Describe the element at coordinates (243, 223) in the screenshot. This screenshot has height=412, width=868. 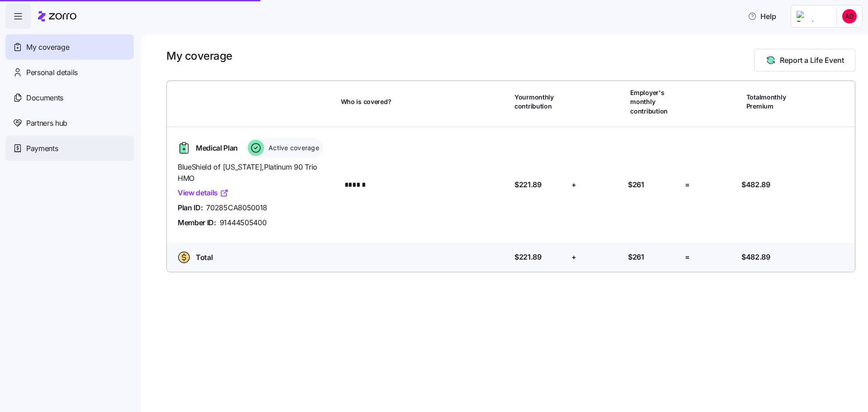
I see `span: 91444505400` at that location.